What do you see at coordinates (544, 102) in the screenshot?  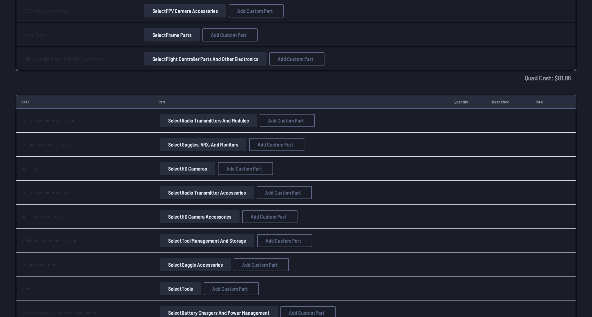 I see `td: Total` at bounding box center [544, 102].